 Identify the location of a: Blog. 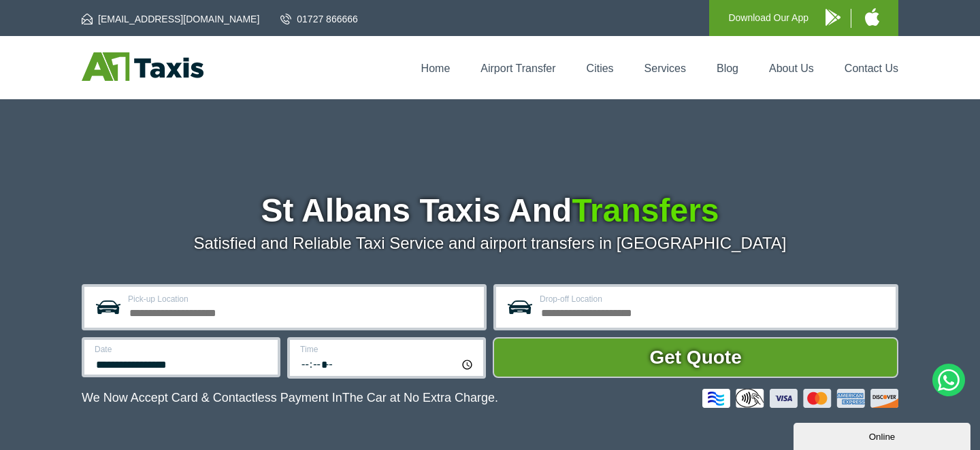
(727, 68).